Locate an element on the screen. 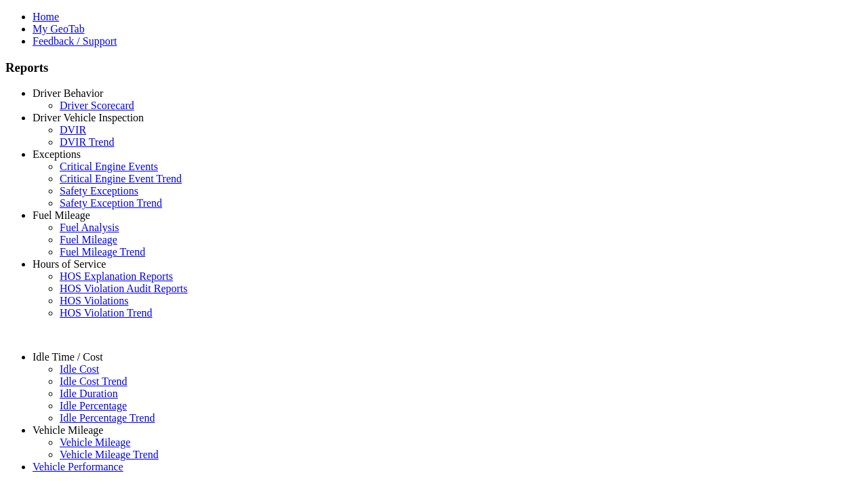 Image resolution: width=868 pixels, height=488 pixels. a: Idle Percentage is located at coordinates (93, 405).